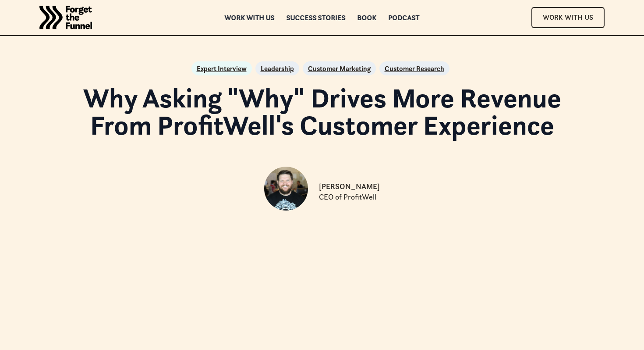 This screenshot has height=350, width=644. Describe the element at coordinates (404, 17) in the screenshot. I see `a: Podcast` at that location.